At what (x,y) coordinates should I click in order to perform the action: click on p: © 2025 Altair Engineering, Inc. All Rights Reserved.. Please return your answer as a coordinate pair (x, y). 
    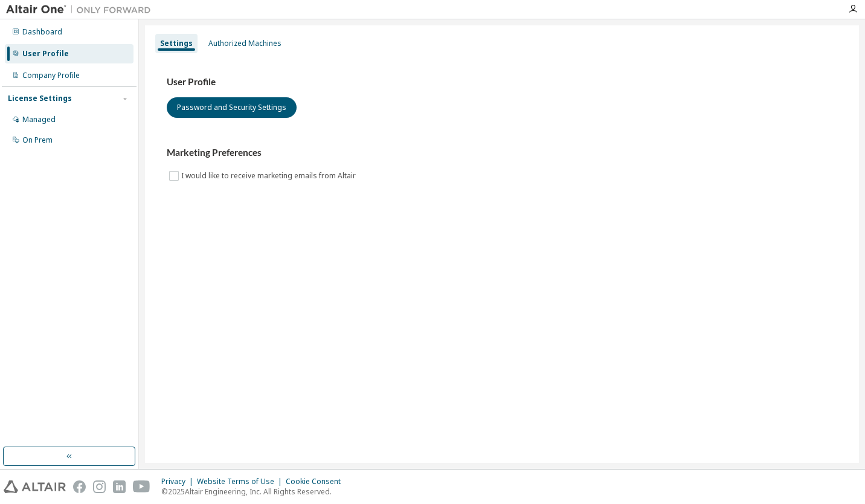
    Looking at the image, I should click on (255, 491).